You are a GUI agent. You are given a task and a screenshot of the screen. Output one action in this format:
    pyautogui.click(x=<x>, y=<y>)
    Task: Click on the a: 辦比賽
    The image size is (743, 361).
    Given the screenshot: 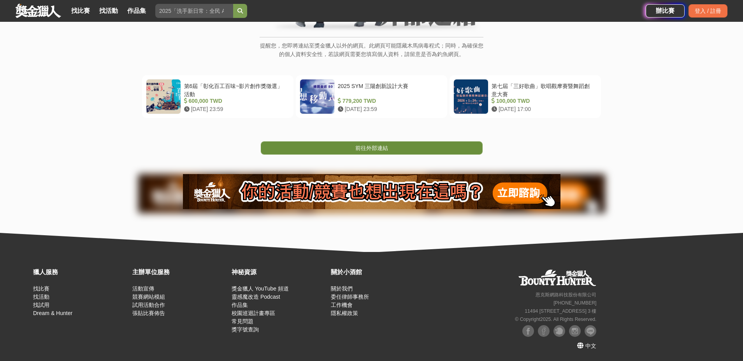 What is the action you would take?
    pyautogui.click(x=665, y=11)
    